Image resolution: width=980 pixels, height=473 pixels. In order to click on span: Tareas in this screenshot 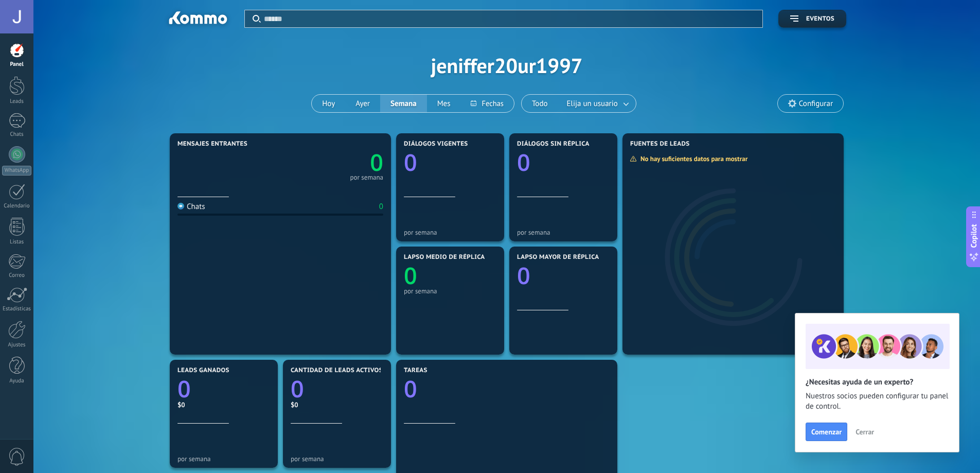, I will do `click(416, 371)`.